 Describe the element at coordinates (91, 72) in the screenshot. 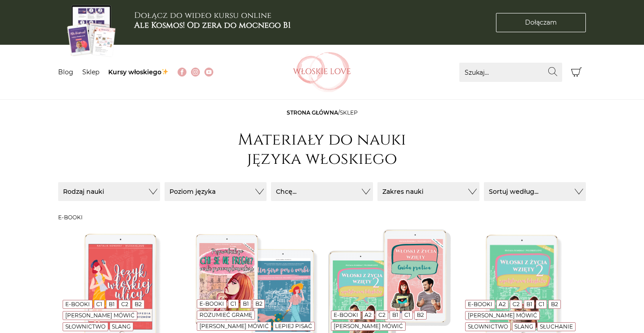

I see `a: Sklep` at that location.